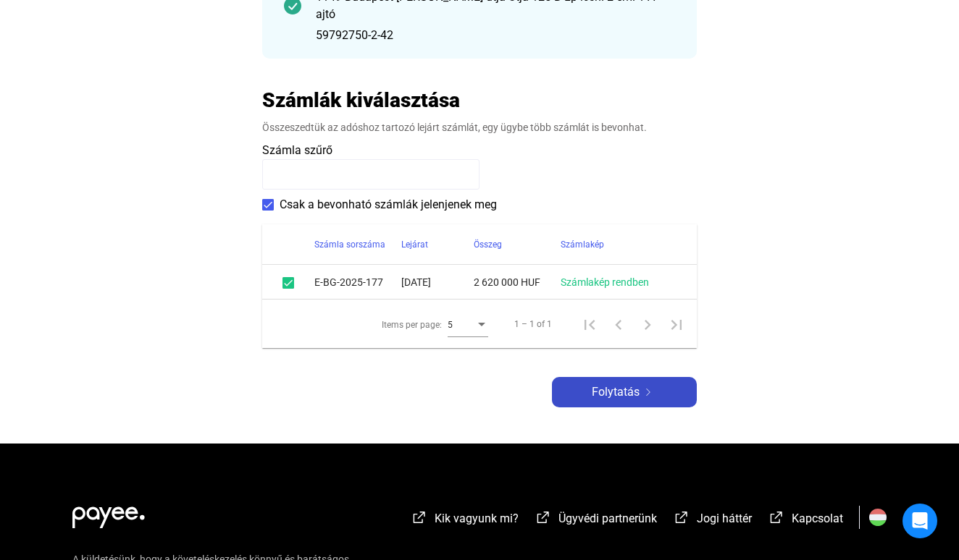  What do you see at coordinates (817, 518) in the screenshot?
I see `span: Kapcsolat` at bounding box center [817, 518].